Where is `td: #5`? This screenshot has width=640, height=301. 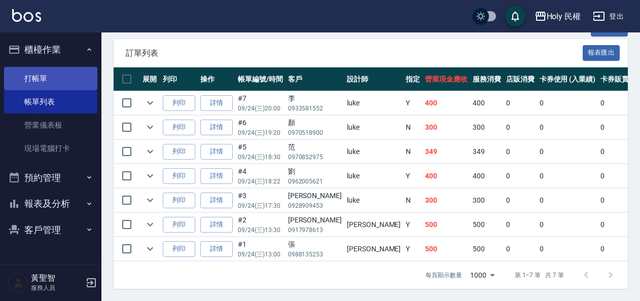 td: #5 is located at coordinates (260, 152).